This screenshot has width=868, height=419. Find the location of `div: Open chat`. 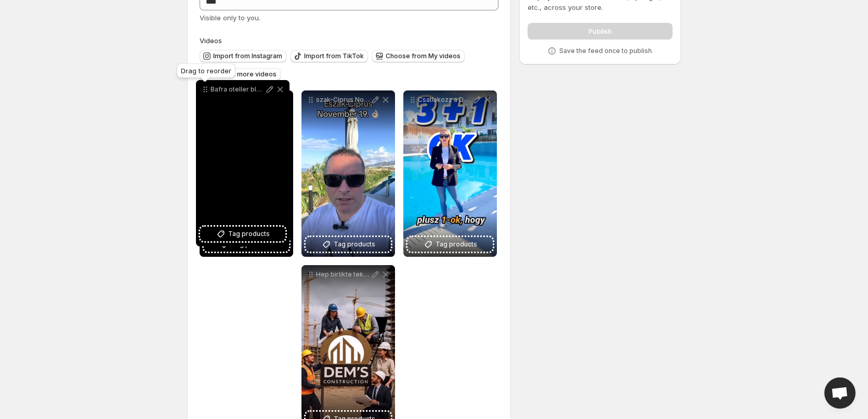

div: Open chat is located at coordinates (840, 393).